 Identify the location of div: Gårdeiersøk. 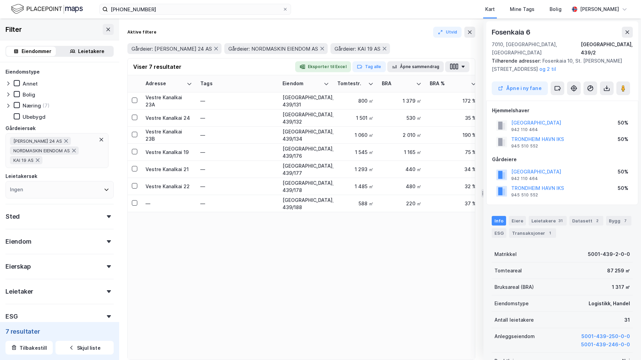
(21, 128).